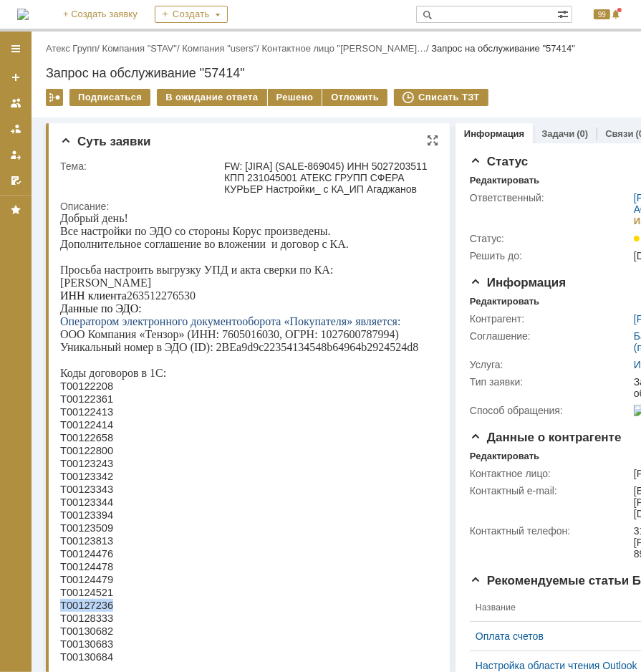  Describe the element at coordinates (105, 141) in the screenshot. I see `span: Суть заявки` at that location.